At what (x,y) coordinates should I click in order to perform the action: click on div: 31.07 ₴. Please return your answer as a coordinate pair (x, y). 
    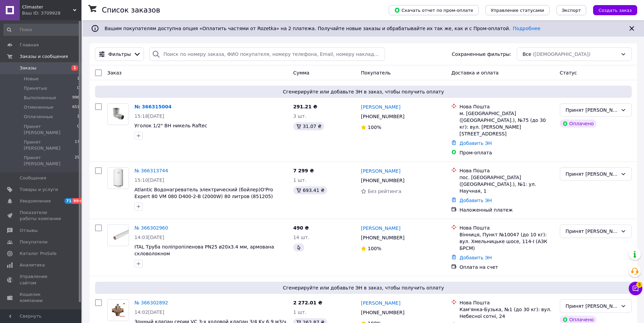
    Looking at the image, I should click on (309, 126).